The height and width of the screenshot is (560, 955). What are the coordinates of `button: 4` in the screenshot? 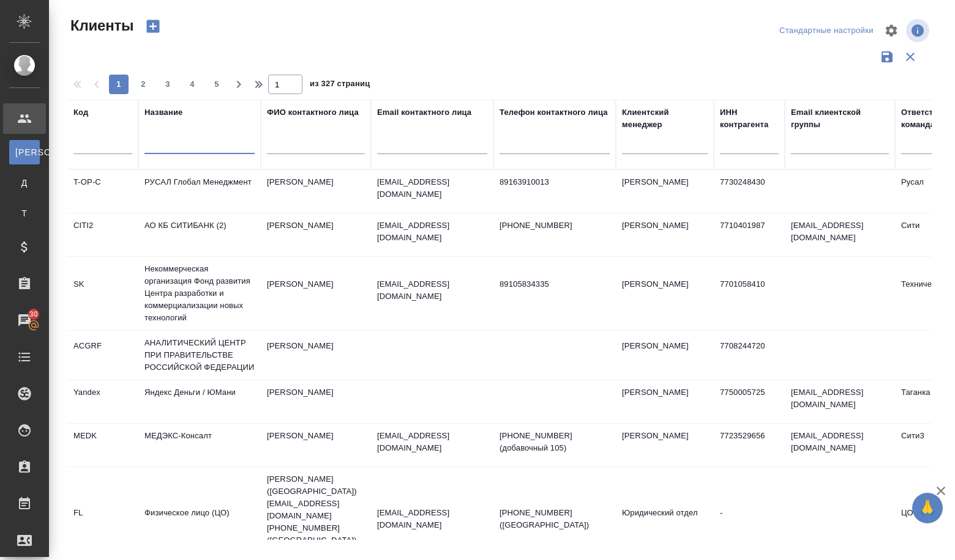 It's located at (192, 84).